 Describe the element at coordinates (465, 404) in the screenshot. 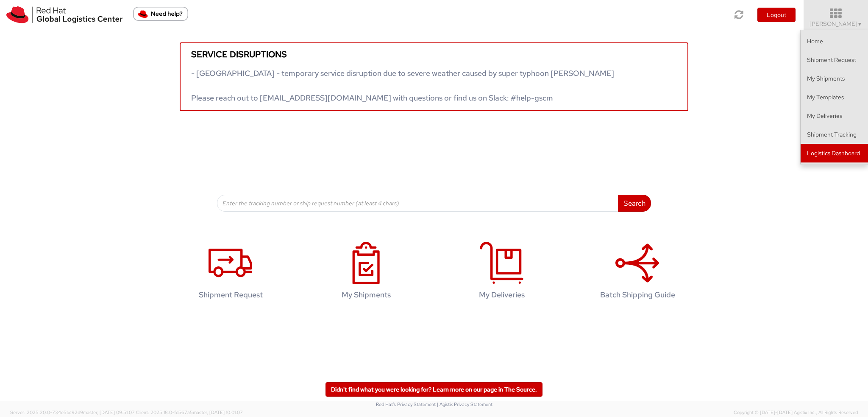

I see `a: | Agistix Privacy Statement` at that location.